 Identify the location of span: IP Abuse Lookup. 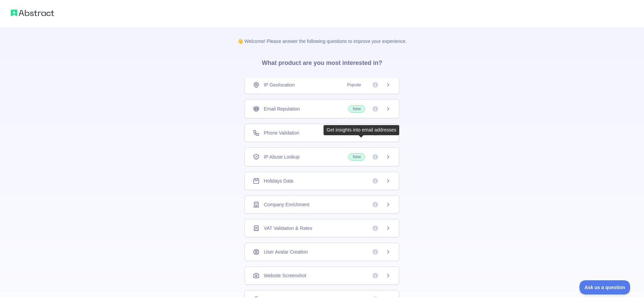
(281, 157).